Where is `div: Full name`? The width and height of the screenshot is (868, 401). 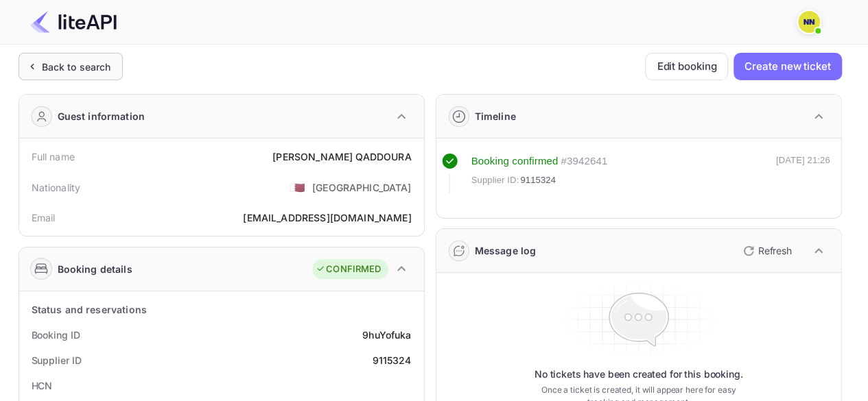 div: Full name is located at coordinates (53, 157).